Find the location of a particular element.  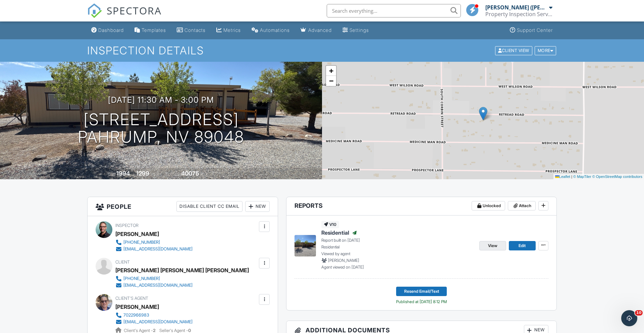

a: Settings is located at coordinates (356, 30).